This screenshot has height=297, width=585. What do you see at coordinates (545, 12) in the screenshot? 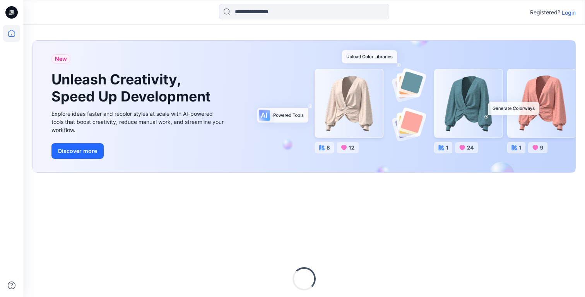
I see `p: Registered?` at bounding box center [545, 12].